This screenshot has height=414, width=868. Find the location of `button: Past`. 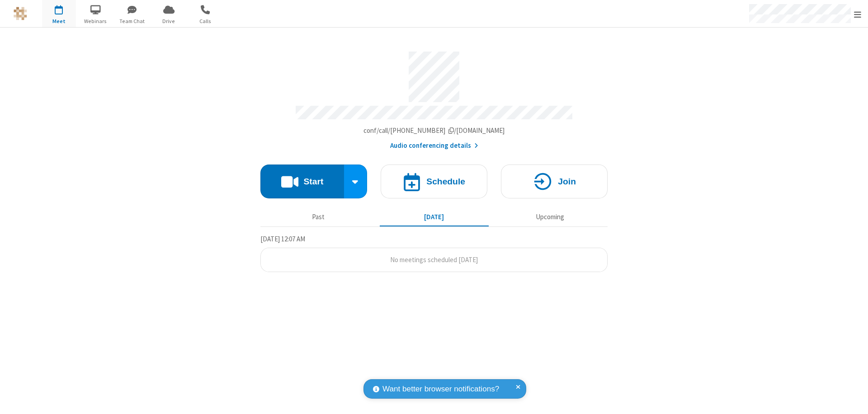

button: Past is located at coordinates (318, 217).